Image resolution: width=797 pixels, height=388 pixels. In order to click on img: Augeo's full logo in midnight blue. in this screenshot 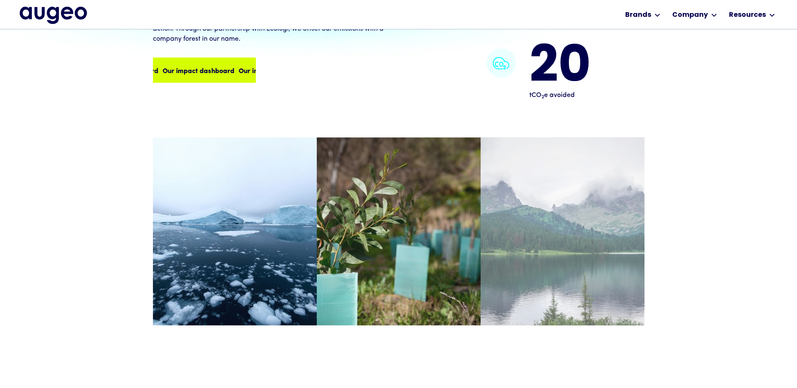, I will do `click(53, 15)`.